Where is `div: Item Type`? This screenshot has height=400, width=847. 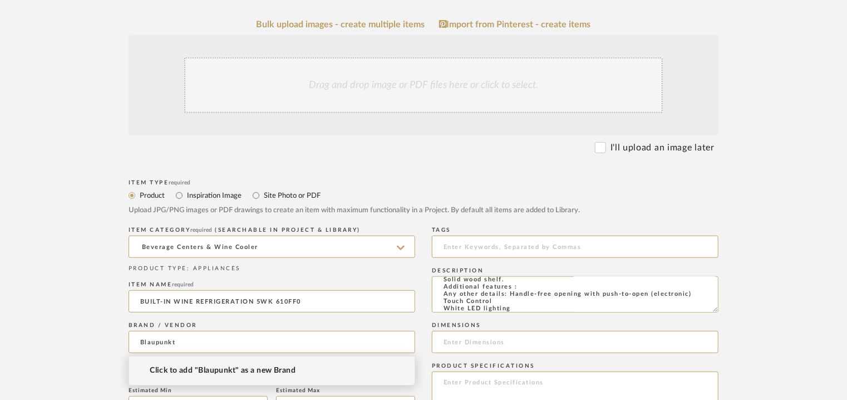 div: Item Type is located at coordinates (424, 183).